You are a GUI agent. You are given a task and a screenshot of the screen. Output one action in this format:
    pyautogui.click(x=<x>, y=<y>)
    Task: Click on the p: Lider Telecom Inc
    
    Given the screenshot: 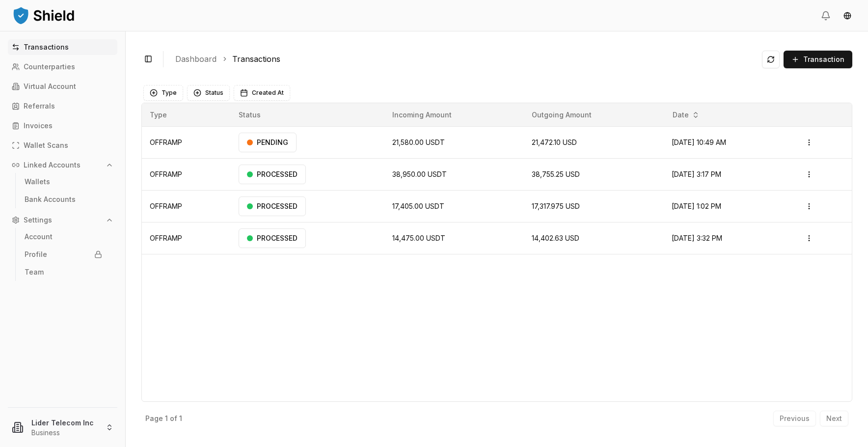 What is the action you would take?
    pyautogui.click(x=64, y=423)
    